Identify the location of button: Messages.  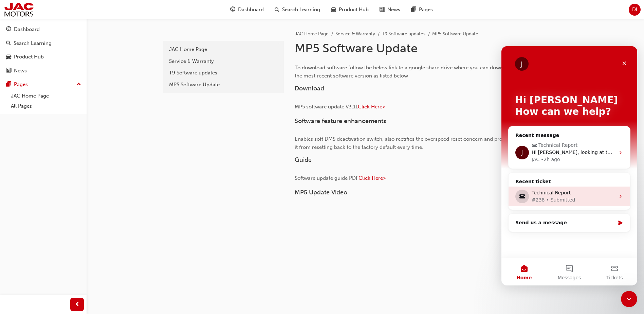
(68, 226).